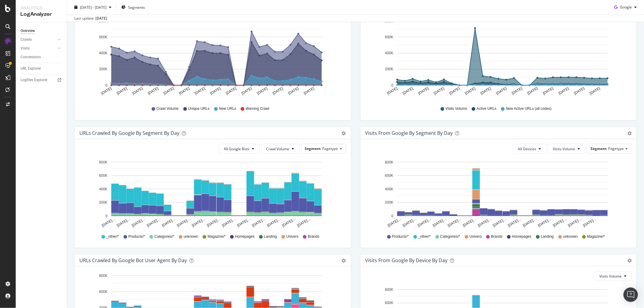  I want to click on span: All Devices, so click(526, 149).